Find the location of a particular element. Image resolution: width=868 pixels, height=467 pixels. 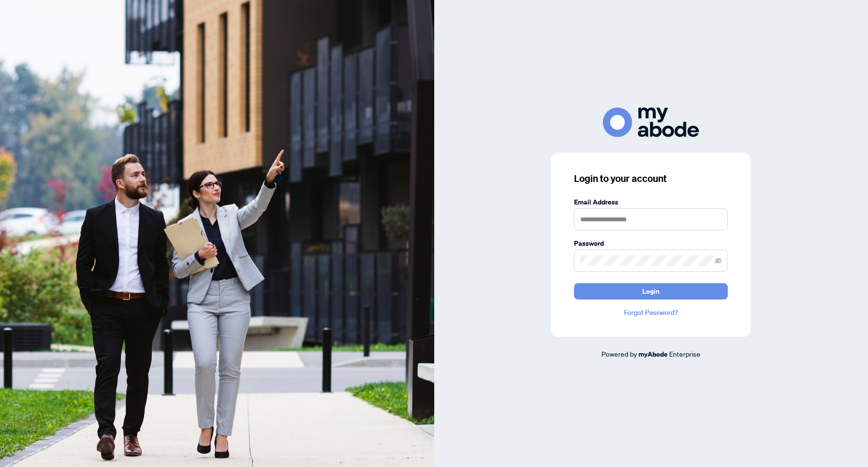

span: eye-invisible is located at coordinates (718, 261).